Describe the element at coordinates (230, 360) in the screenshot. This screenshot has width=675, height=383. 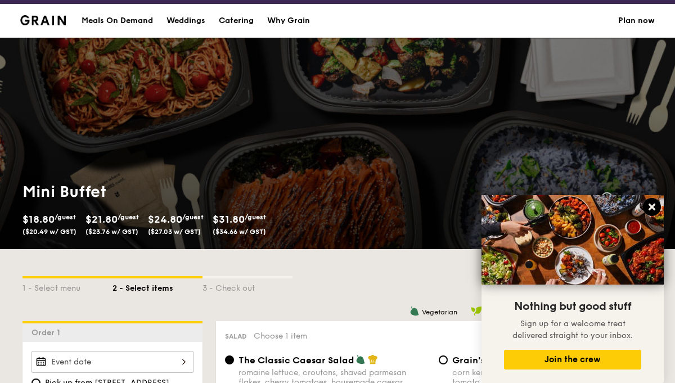
I see `input: The Classic Caesar Saladromaine lettuce, croutons, shaved parmesan flakes, cherry tomatoes, house...` at that location.